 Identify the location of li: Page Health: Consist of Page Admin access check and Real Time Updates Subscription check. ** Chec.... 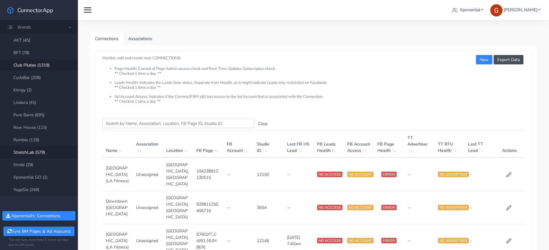
(319, 74).